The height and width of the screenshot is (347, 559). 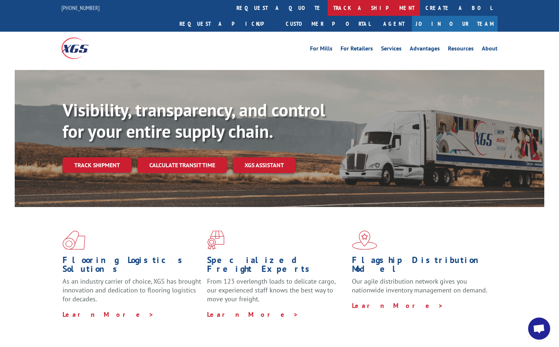 I want to click on a: Customer Portal, so click(x=328, y=24).